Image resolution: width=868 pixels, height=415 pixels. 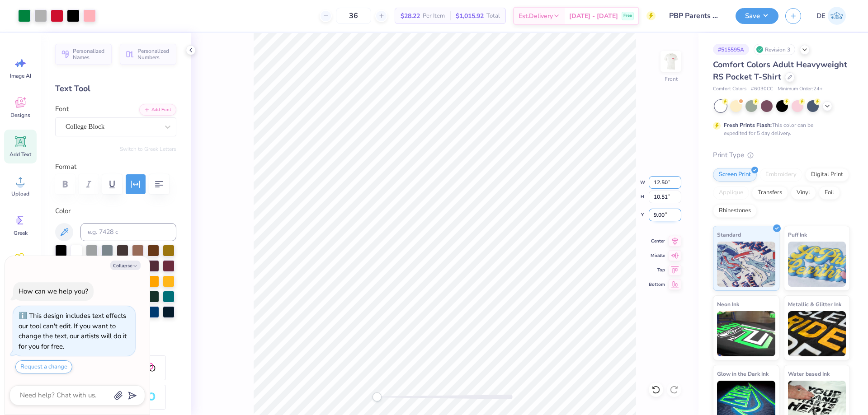 What do you see at coordinates (20, 155) in the screenshot?
I see `span: Add Text` at bounding box center [20, 155].